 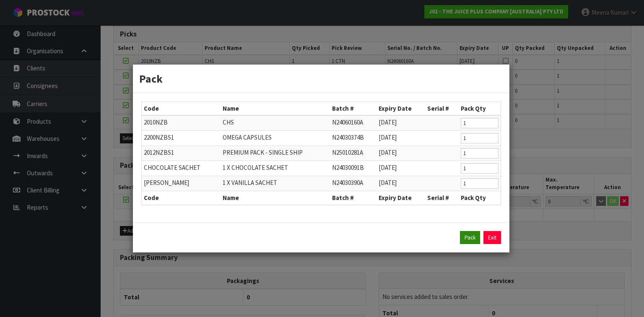 I want to click on span: 2010NZB, so click(x=156, y=122).